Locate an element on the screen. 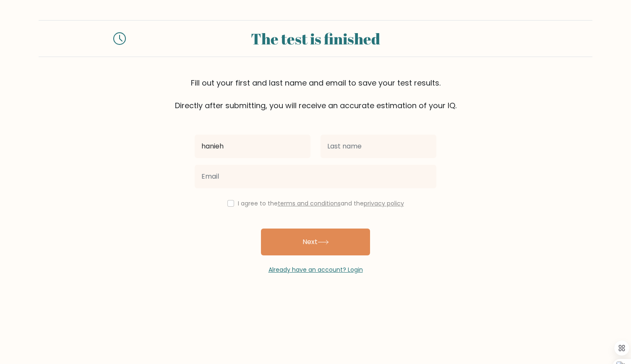 Image resolution: width=631 pixels, height=364 pixels. a: terms and conditions is located at coordinates (309, 203).